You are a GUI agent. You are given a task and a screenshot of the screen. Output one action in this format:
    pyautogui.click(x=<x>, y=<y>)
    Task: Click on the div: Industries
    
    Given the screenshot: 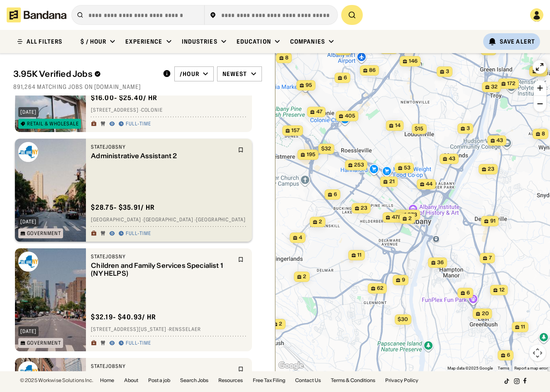 What is the action you would take?
    pyautogui.click(x=200, y=41)
    